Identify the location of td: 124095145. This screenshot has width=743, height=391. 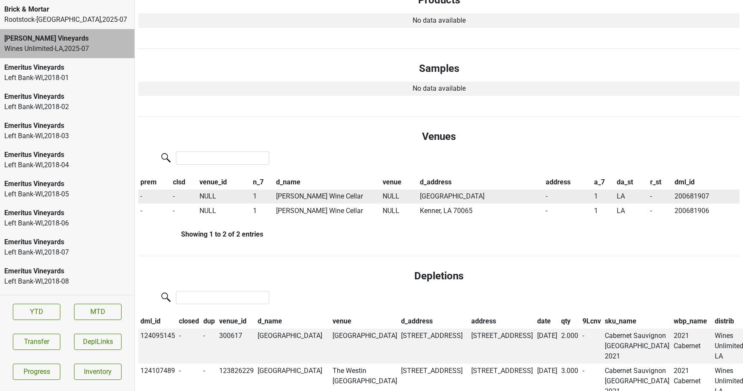
(158, 346).